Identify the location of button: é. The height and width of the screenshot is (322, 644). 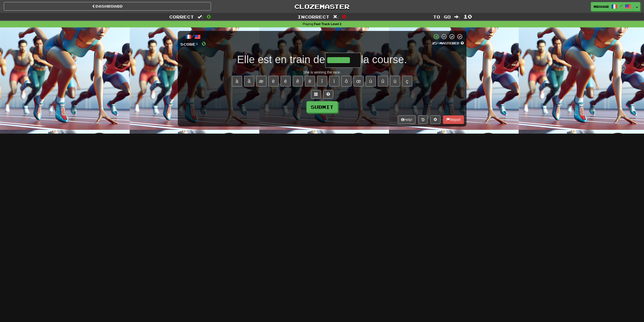
(286, 81).